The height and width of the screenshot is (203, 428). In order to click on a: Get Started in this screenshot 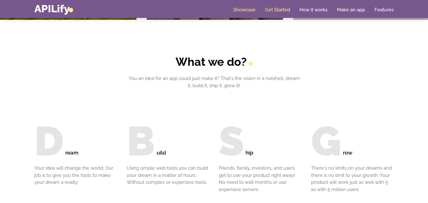, I will do `click(277, 10)`.